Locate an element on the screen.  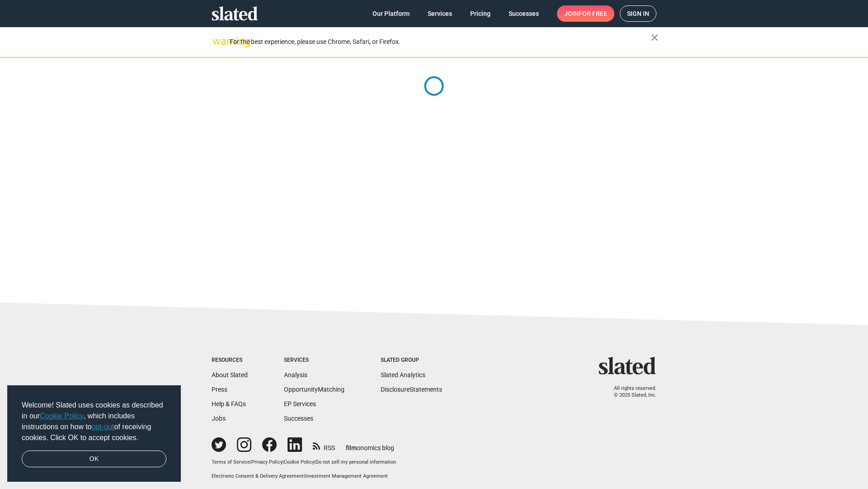
span: Sign in is located at coordinates (638, 14).